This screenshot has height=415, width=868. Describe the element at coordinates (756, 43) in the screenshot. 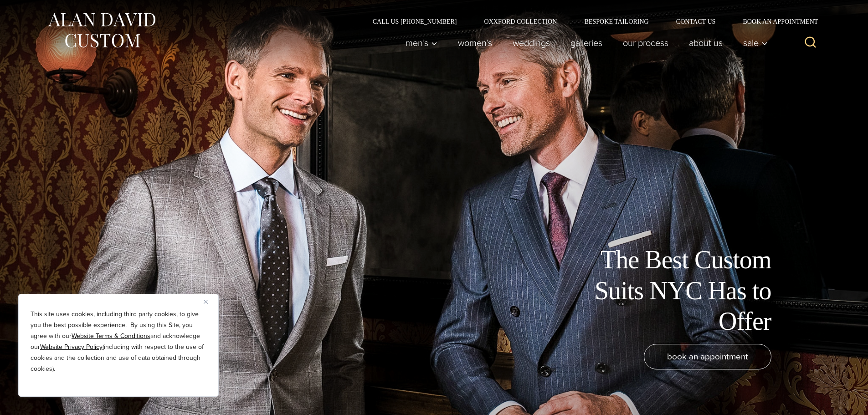

I see `span: Sale` at that location.